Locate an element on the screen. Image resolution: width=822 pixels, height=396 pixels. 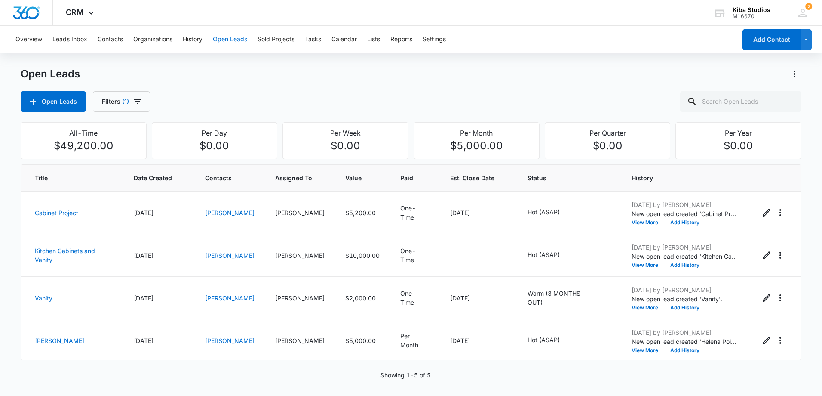
p: $49,200.00 is located at coordinates (83, 146).